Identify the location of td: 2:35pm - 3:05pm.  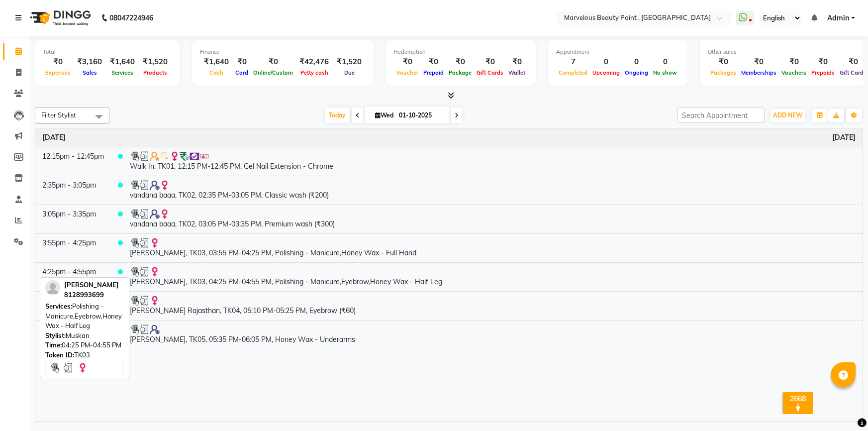
(73, 190).